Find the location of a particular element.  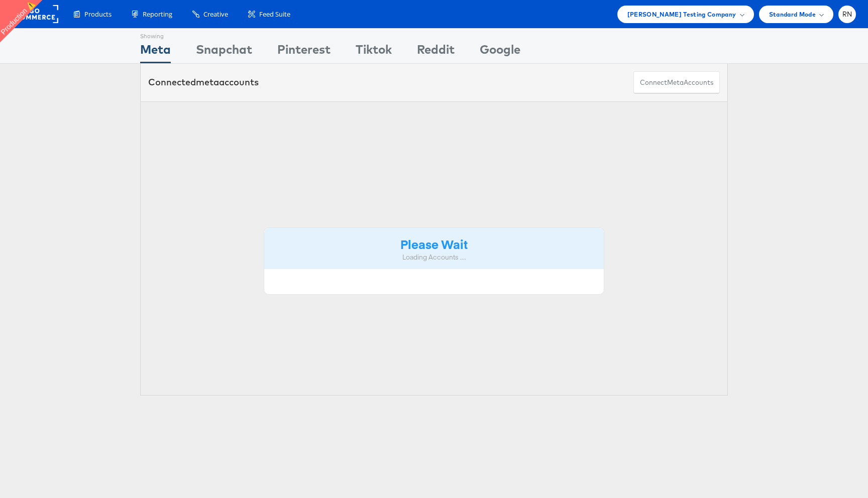

div: Snapchat is located at coordinates (224, 52).